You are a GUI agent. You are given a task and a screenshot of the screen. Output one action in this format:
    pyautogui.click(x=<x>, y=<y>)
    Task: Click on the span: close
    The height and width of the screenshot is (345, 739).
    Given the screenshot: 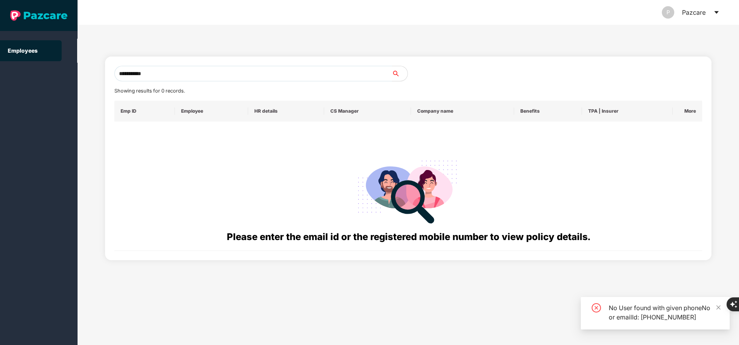 What is the action you would take?
    pyautogui.click(x=718, y=308)
    